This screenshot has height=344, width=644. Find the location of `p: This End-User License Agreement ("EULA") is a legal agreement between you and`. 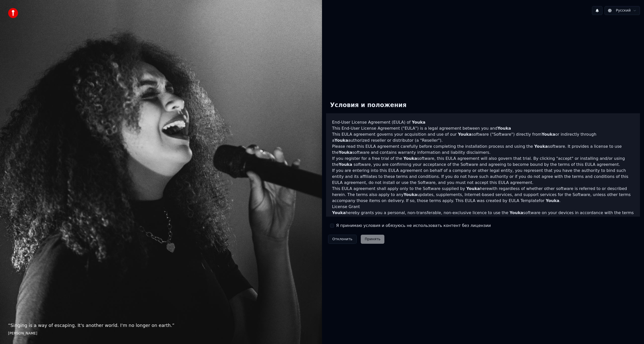

p: This End-User License Agreement ("EULA") is a legal agreement between you and is located at coordinates (483, 128).